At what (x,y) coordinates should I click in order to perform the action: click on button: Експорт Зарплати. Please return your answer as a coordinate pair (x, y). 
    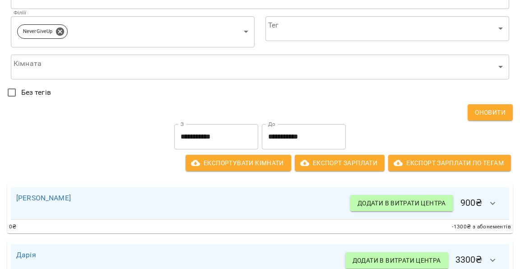
    Looking at the image, I should click on (340, 163).